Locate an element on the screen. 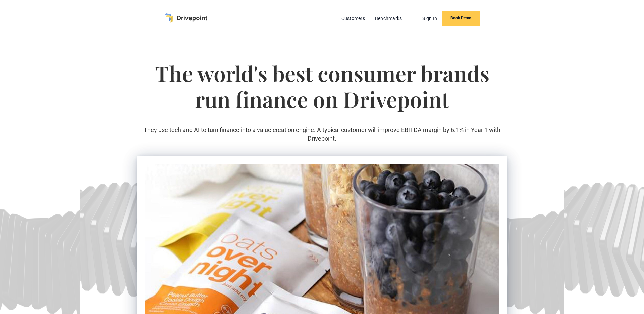  h1: The world's best consumer brands run finance on Drivepoint is located at coordinates (322, 93).